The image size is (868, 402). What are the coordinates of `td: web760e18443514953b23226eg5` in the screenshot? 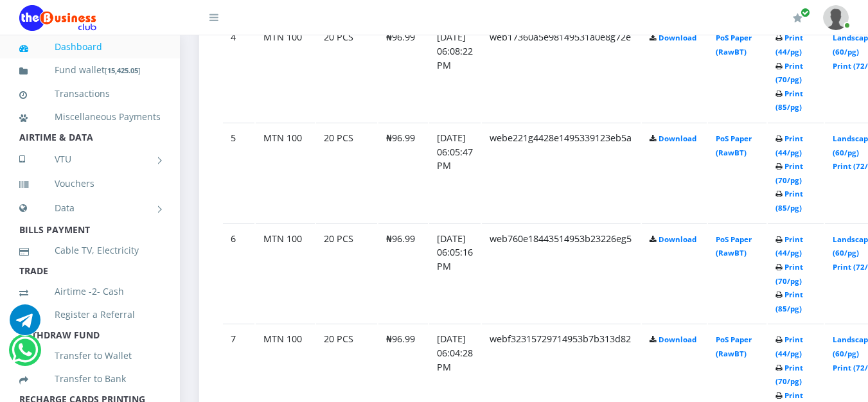 It's located at (561, 272).